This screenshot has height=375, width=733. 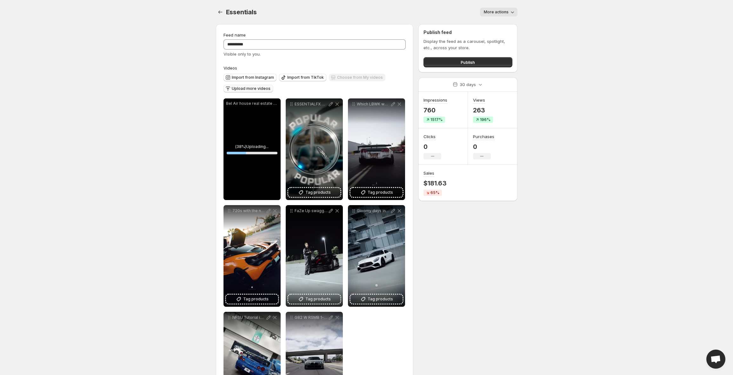 I want to click on p: ESSENTIALFX AD WITH HELICOPTER, so click(x=311, y=104).